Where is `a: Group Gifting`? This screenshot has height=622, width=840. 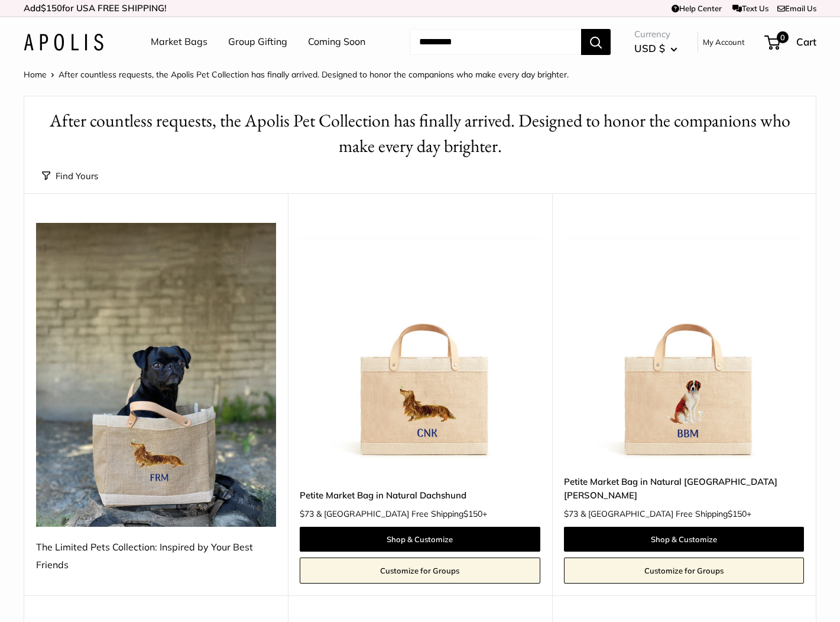 a: Group Gifting is located at coordinates (258, 42).